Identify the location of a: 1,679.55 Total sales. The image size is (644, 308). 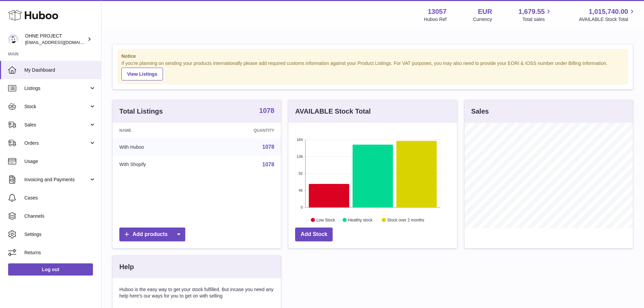
(535, 15).